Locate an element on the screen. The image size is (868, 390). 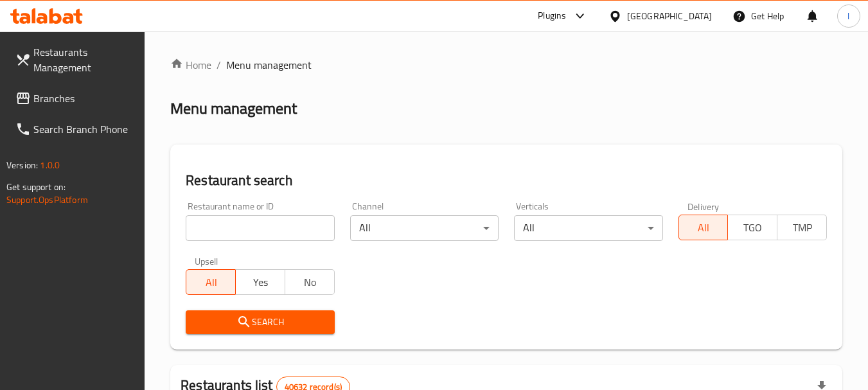
a: Restaurants Management is located at coordinates (75, 60).